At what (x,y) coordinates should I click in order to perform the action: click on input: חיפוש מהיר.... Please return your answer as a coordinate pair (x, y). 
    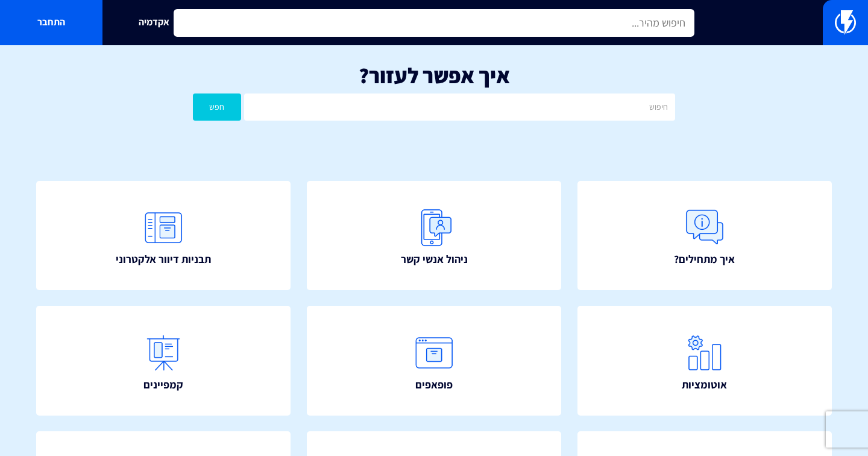
    Looking at the image, I should click on (434, 23).